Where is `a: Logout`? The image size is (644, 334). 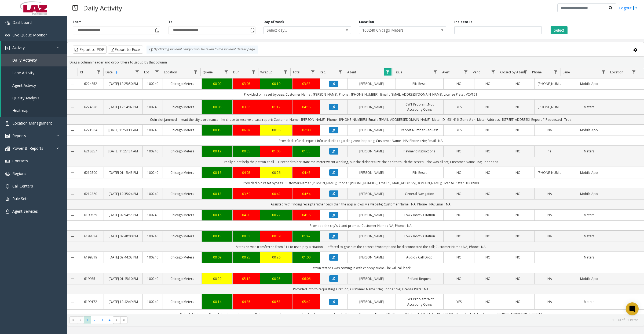 a: Logout is located at coordinates (628, 8).